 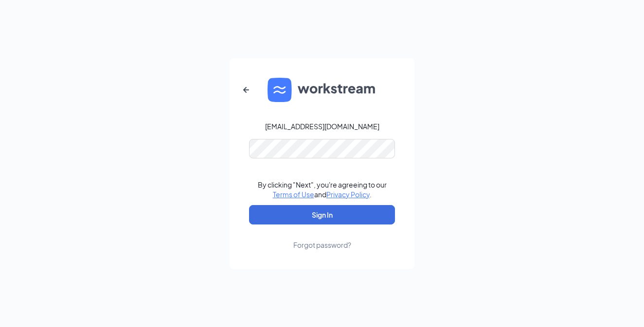 What do you see at coordinates (246, 90) in the screenshot?
I see `button: ArrowLeftNew` at bounding box center [246, 90].